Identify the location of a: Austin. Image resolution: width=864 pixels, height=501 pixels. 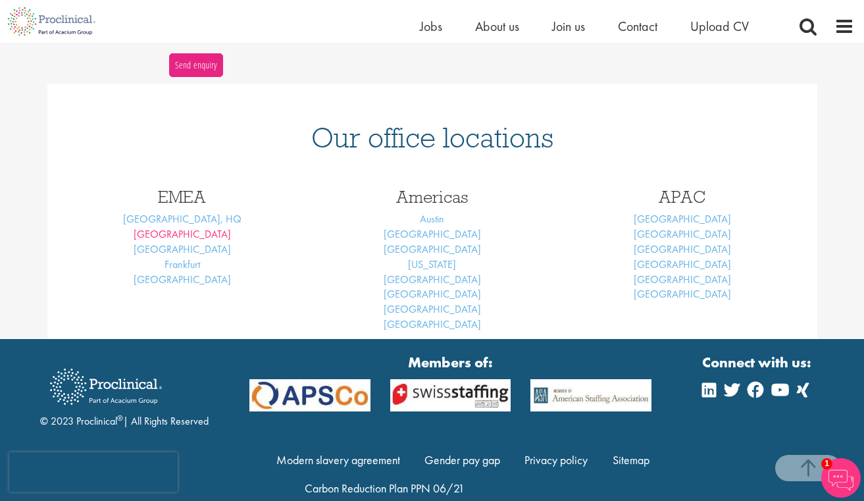
(432, 219).